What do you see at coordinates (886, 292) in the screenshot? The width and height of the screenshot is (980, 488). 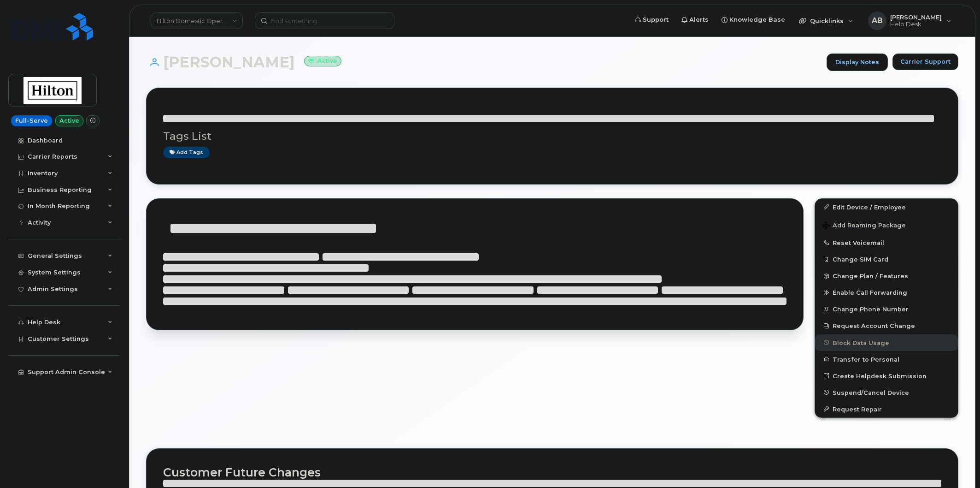 I see `button: Enable Call Forwarding` at bounding box center [886, 292].